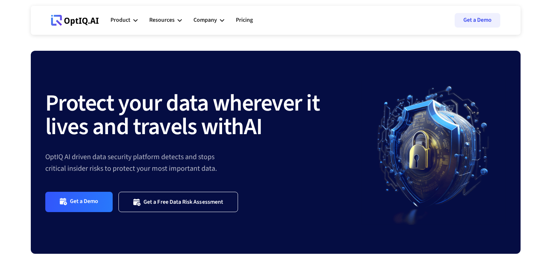 The width and height of the screenshot is (551, 269). Describe the element at coordinates (203, 163) in the screenshot. I see `div: OptIQ AI driven data security platform detects and stops critical insider risks to protect your m...` at that location.